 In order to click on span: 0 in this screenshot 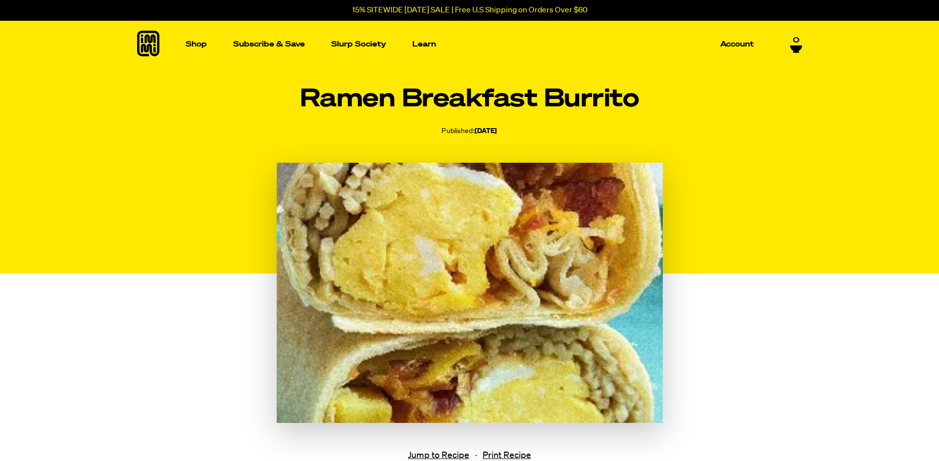, I will do `click(796, 40)`.